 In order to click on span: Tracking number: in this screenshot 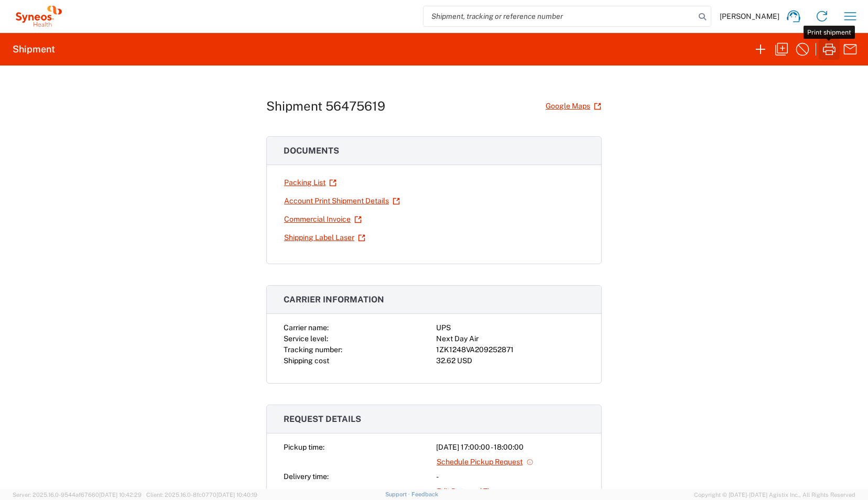, I will do `click(313, 350)`.